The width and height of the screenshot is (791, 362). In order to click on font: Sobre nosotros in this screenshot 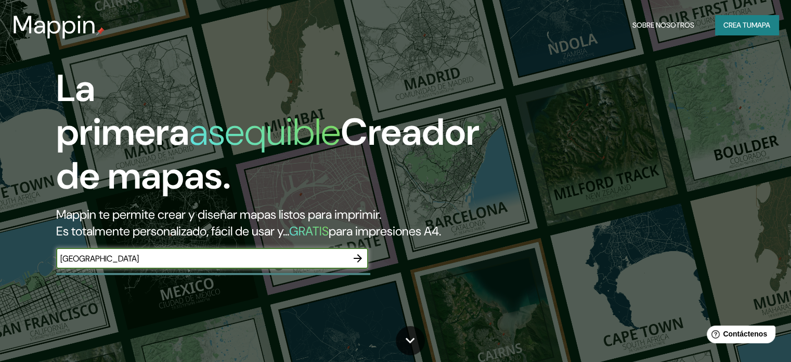, I will do `click(663, 25)`.